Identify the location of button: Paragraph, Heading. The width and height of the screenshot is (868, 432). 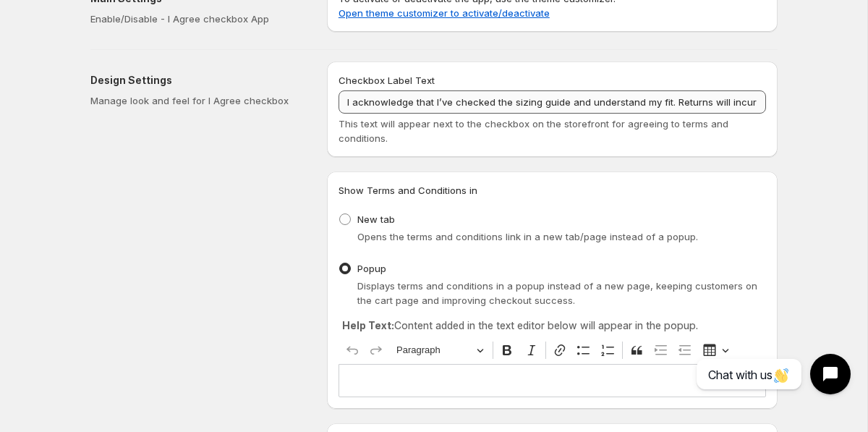
(440, 351).